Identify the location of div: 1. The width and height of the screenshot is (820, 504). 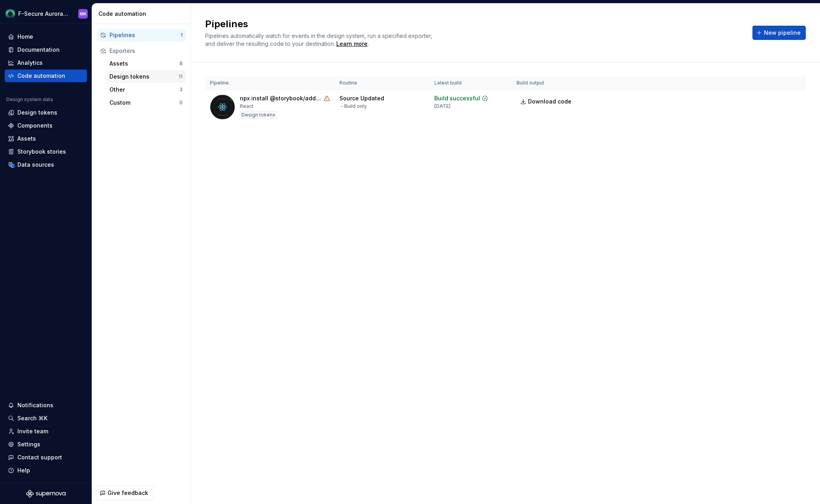
(181, 35).